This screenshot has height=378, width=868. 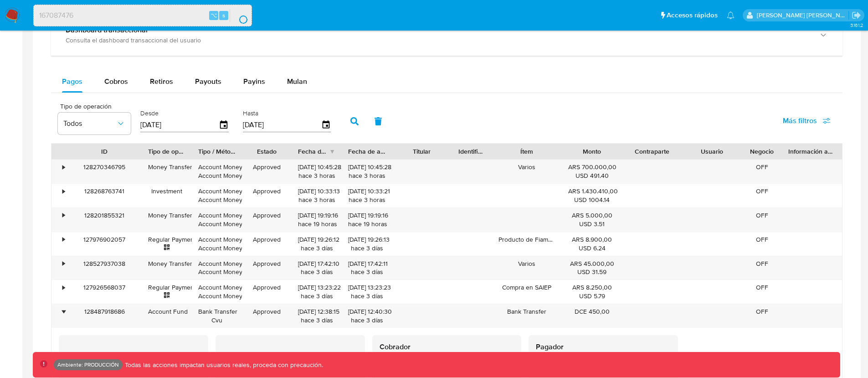 I want to click on p: Ambiente: PRODUCCIÓN, so click(x=88, y=365).